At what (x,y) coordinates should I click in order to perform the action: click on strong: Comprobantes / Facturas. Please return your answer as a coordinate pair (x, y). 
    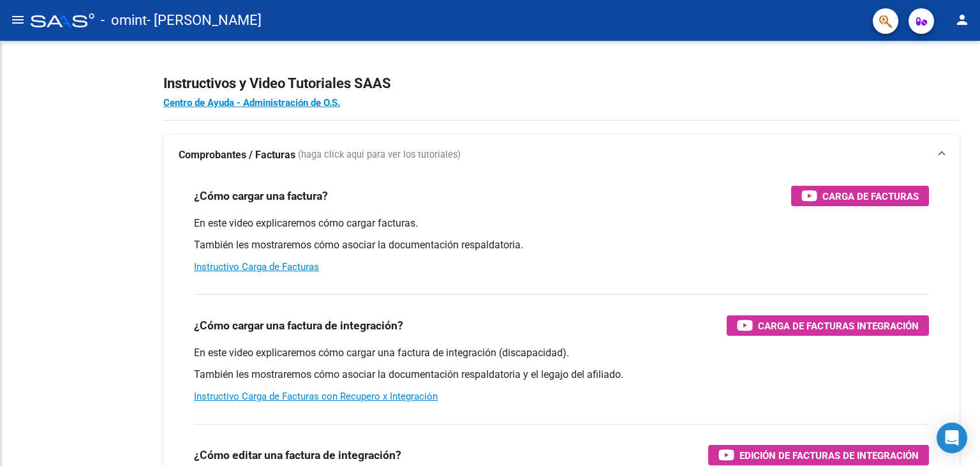
    Looking at the image, I should click on (237, 155).